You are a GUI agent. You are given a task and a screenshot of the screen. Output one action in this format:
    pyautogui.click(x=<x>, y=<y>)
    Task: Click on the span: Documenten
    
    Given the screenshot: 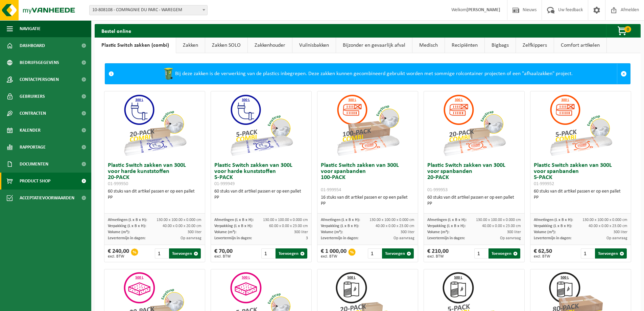 What is the action you would take?
    pyautogui.click(x=34, y=164)
    